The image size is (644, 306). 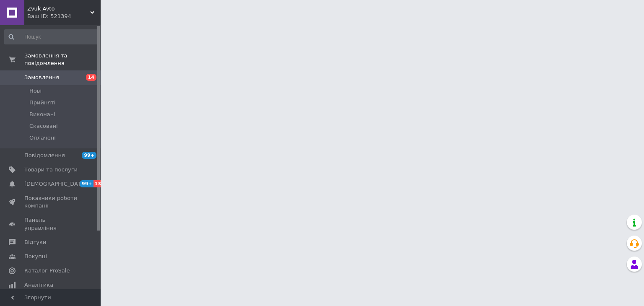 What do you see at coordinates (51, 37) in the screenshot?
I see `input: Пошук` at bounding box center [51, 37].